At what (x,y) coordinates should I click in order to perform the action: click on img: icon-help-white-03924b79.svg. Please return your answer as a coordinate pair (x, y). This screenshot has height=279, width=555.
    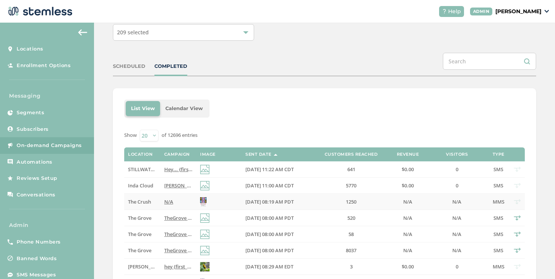
    Looking at the image, I should click on (445, 11).